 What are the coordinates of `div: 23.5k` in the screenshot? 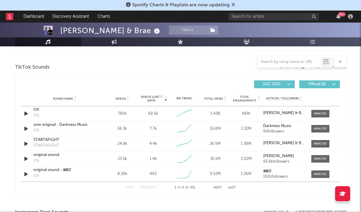 It's located at (122, 159).